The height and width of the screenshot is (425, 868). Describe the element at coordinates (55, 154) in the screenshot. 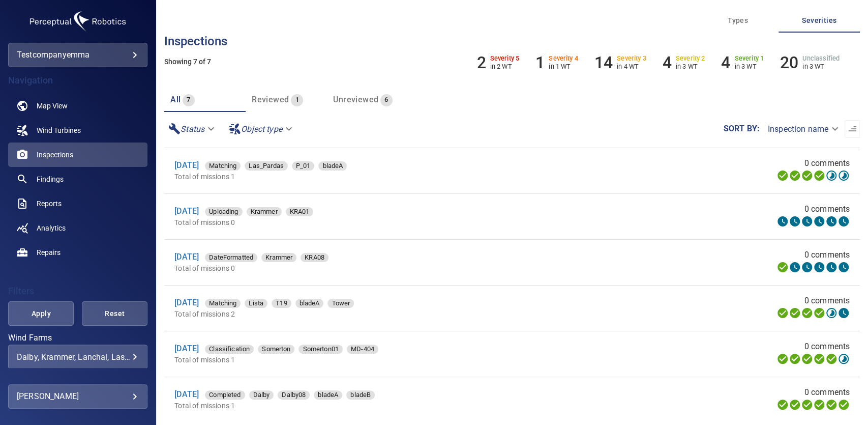

I see `span: Inspections` at that location.